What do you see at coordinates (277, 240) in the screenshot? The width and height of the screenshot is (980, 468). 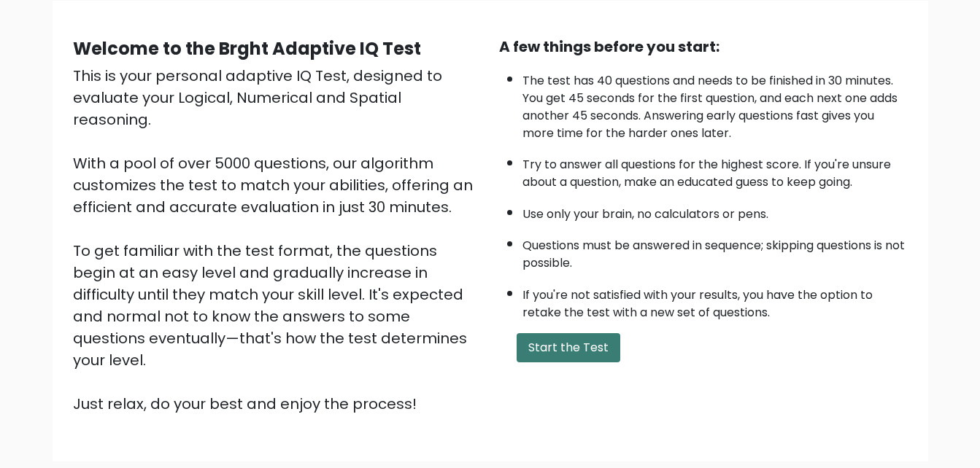 I see `div: This is your personal adaptive IQ Test, designed to evaluate your Logical, Numerical and Spatial ...` at bounding box center [277, 240].